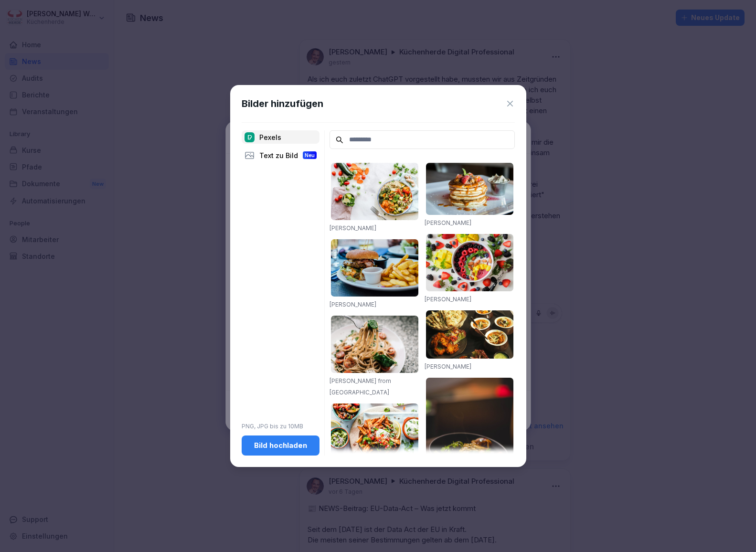 The height and width of the screenshot is (552, 756). I want to click on div: Pexels, so click(280, 137).